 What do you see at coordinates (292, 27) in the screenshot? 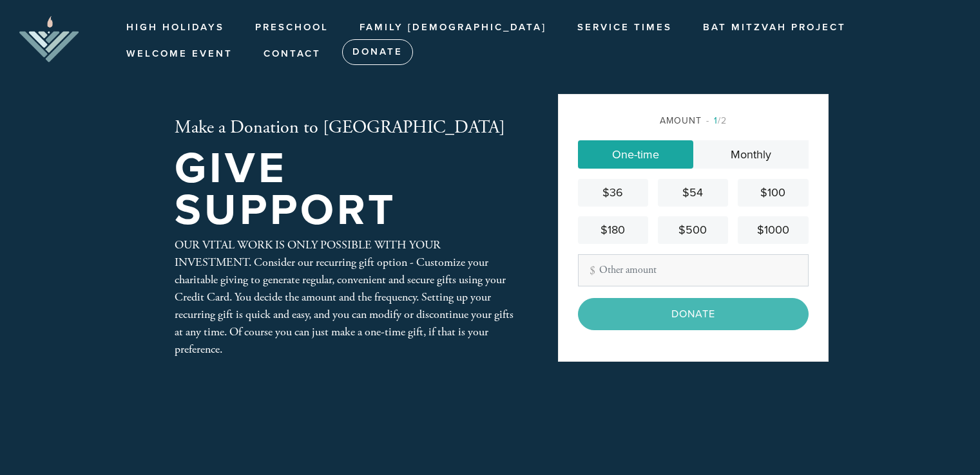
I see `a: Preschool` at bounding box center [292, 27].